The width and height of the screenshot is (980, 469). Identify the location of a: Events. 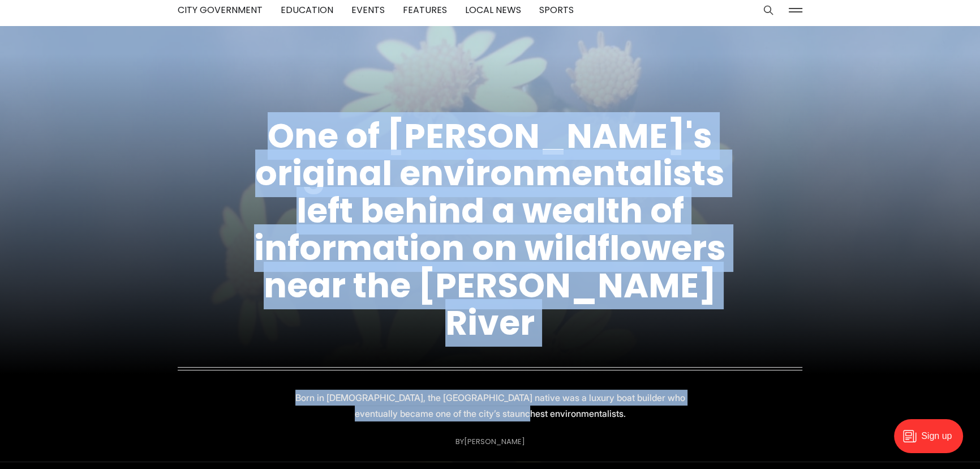
(368, 9).